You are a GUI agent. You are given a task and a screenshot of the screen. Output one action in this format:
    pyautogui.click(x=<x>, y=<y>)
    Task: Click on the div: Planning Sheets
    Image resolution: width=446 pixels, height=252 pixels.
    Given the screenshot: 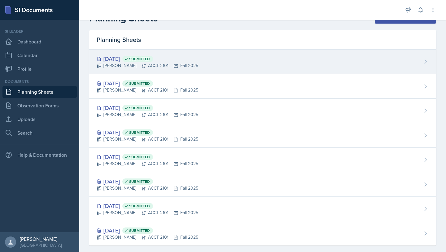 What is the action you would take?
    pyautogui.click(x=263, y=40)
    